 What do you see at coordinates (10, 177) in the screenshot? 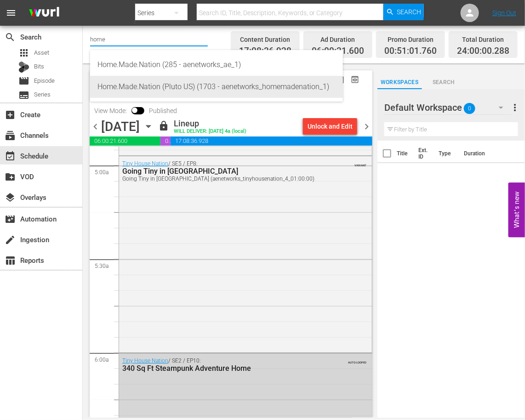
I see `span: VOD` at bounding box center [10, 177].